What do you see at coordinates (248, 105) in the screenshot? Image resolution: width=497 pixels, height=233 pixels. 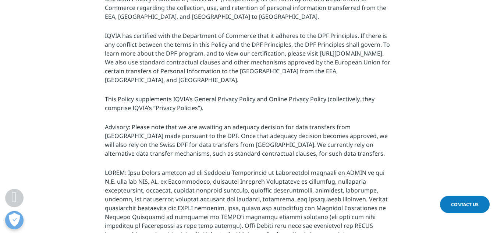 I see `p: This Policy supplements IQVIA’s General Privacy Policy and Online Privacy Policy (collectively, t...` at bounding box center [248, 105].